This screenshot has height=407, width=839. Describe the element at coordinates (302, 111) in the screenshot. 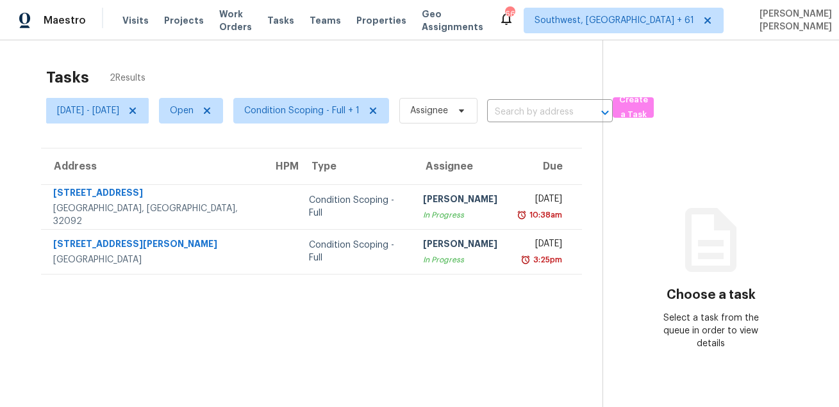

I see `span: Condition Scoping - Full + 1` at that location.